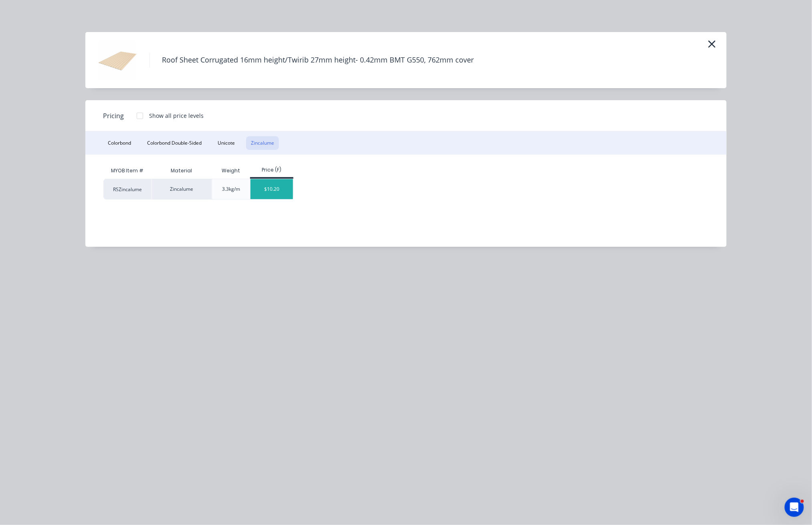 This screenshot has height=525, width=812. What do you see at coordinates (181, 189) in the screenshot?
I see `div: Zincalume` at bounding box center [181, 189].